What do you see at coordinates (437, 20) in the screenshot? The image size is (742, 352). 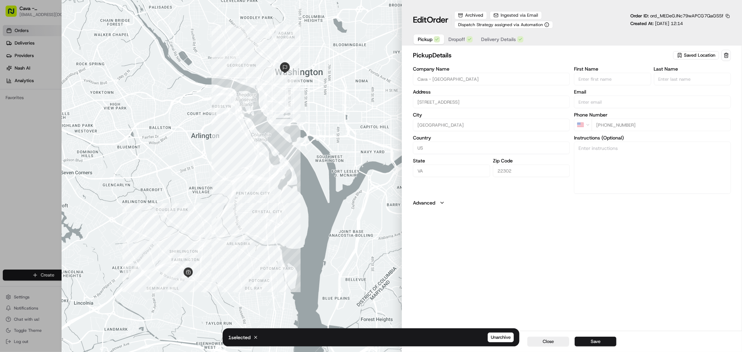 I see `span: Order` at bounding box center [437, 20].